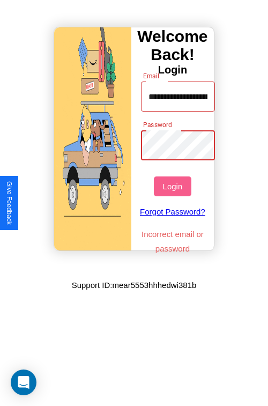  I want to click on h3: Welcome Back!, so click(173, 46).